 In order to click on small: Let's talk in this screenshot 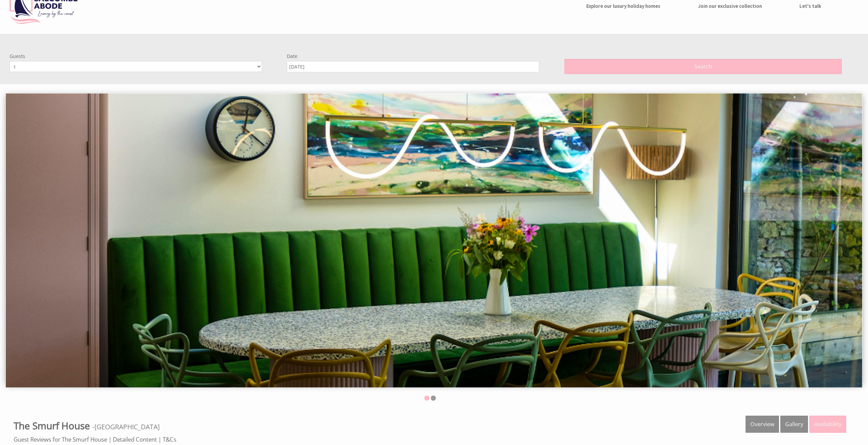, I will do `click(822, 6)`.